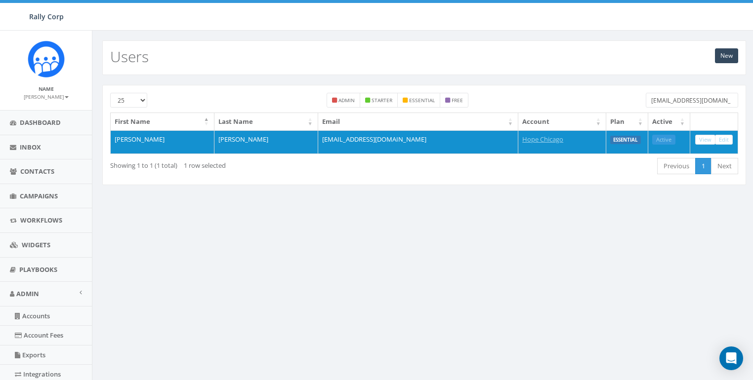 The width and height of the screenshot is (753, 380). I want to click on th: Email: activate to sort column ascending, so click(418, 122).